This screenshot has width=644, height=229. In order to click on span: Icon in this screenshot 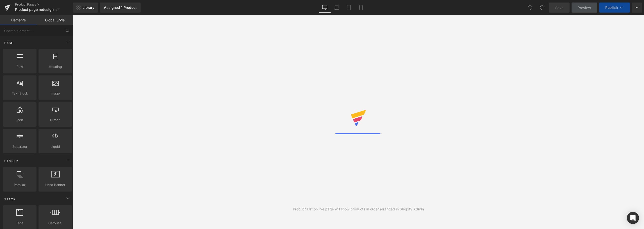, I will do `click(20, 120)`.